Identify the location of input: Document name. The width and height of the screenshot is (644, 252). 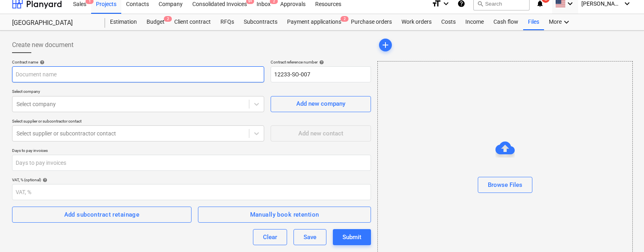
(138, 74).